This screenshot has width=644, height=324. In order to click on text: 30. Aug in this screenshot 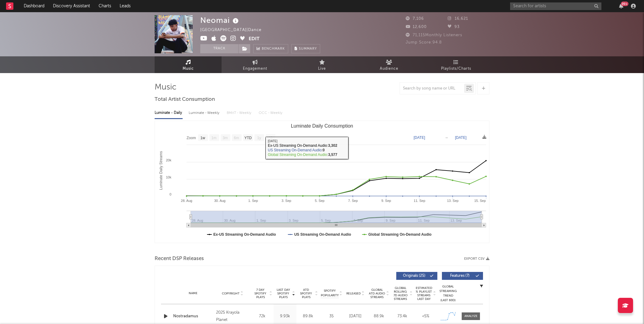, I will do `click(220, 201)`.